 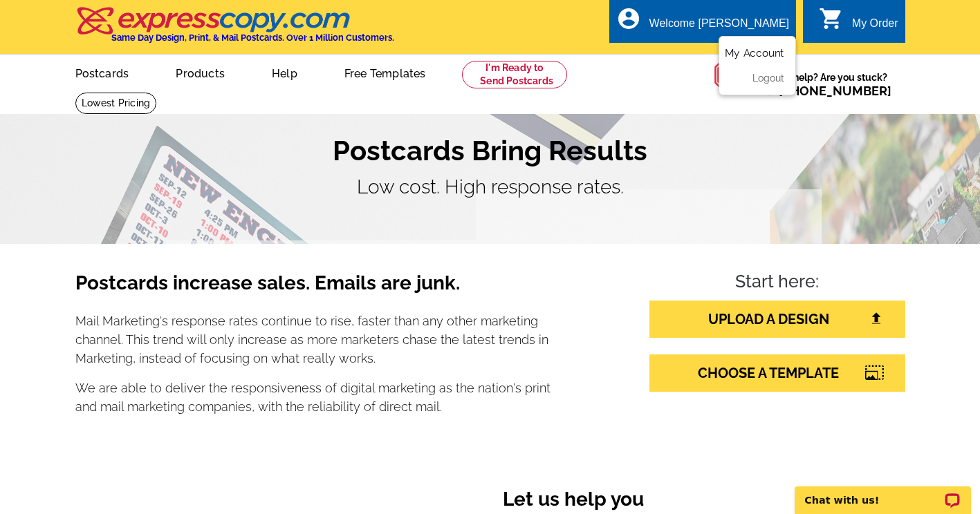 I want to click on span: Call, so click(x=823, y=91).